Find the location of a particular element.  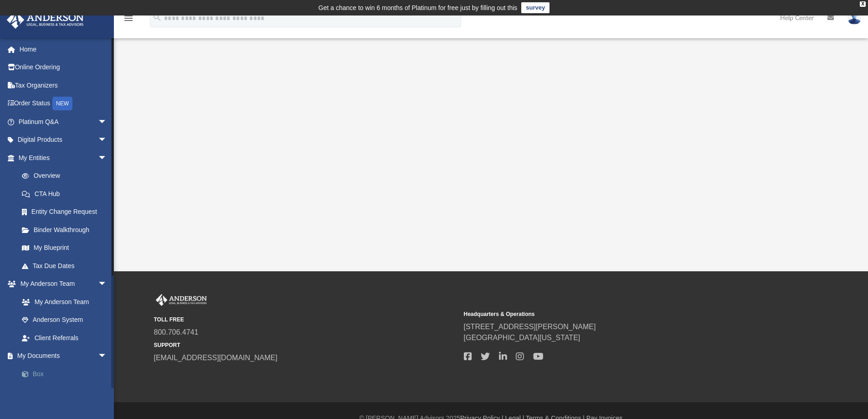

a: Box is located at coordinates (67, 374).